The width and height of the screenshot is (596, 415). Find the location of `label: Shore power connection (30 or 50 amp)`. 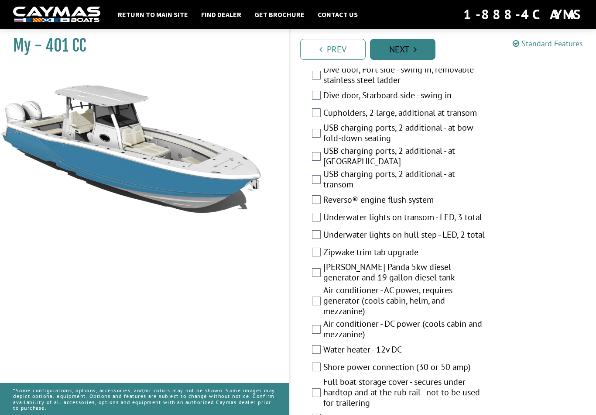

label: Shore power connection (30 or 50 amp) is located at coordinates (404, 367).